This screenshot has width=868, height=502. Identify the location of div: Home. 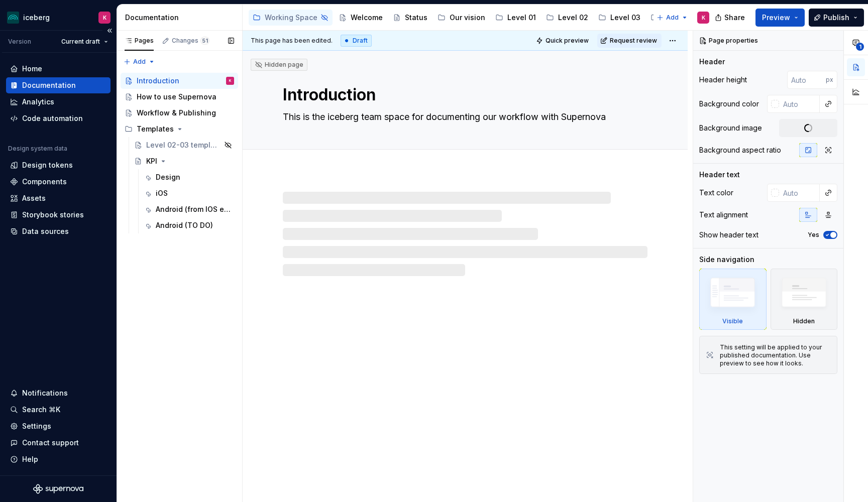
(32, 69).